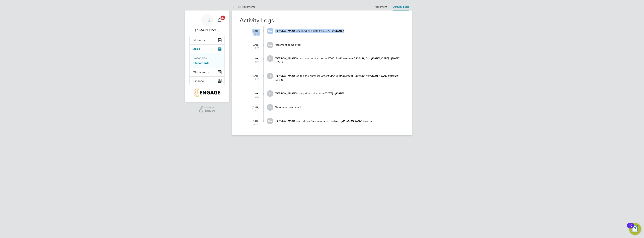 This screenshot has width=644, height=238. Describe the element at coordinates (200, 57) in the screenshot. I see `a: Vacancies` at that location.